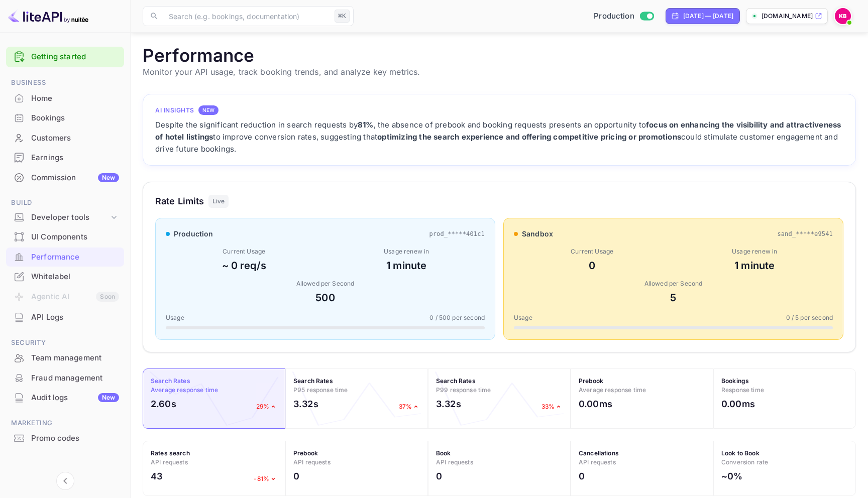 This screenshot has height=498, width=868. I want to click on span: Production, so click(614, 16).